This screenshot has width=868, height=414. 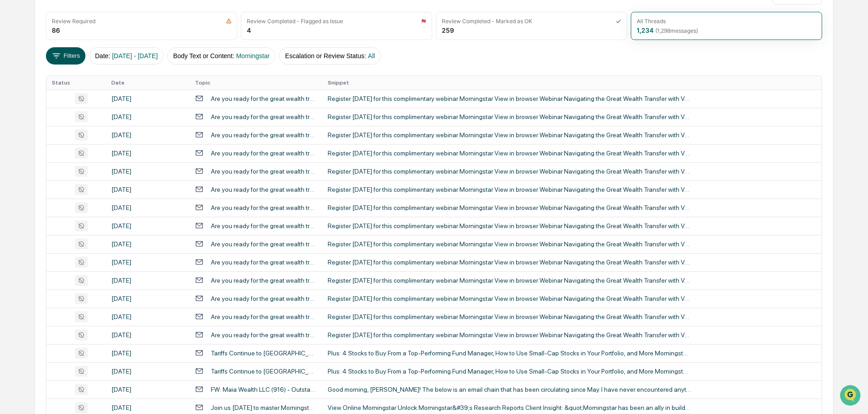 What do you see at coordinates (160, 78) in the screenshot?
I see `button: Start new chat` at bounding box center [160, 78].